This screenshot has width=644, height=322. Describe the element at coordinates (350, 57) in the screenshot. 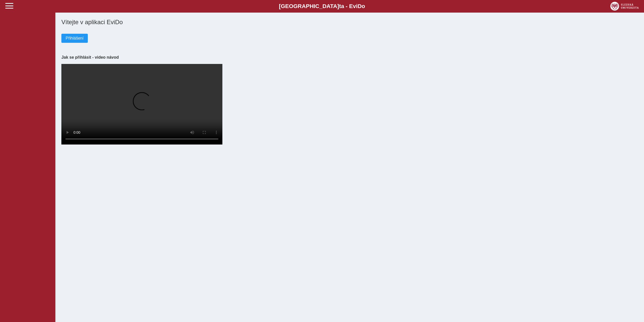

I see `h3: Jak se přihlásit - video návod` at that location.